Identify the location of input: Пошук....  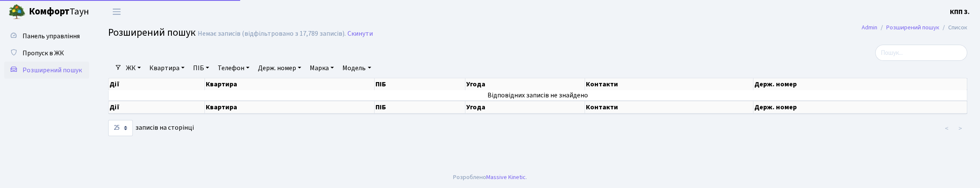
(921, 53).